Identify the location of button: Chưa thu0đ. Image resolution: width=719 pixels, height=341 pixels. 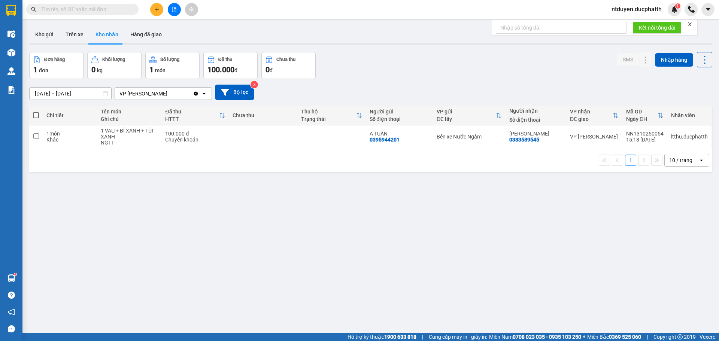
(288, 65).